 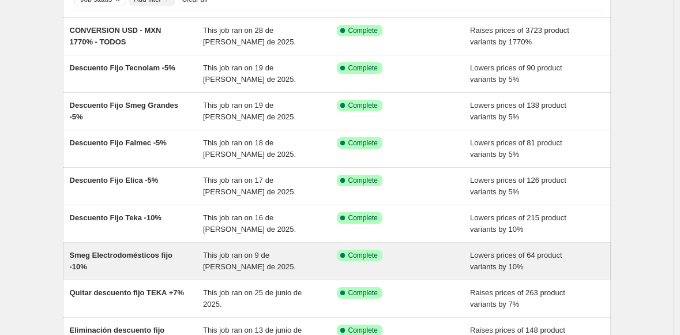 I want to click on span: CONVERSION USD - MXN 1770% - TODOS, so click(x=115, y=36).